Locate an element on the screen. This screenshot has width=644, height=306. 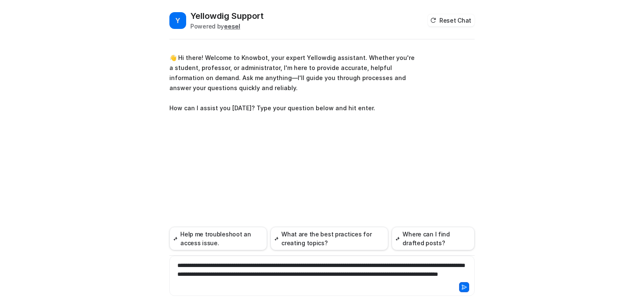
b: eesel is located at coordinates (232, 26).